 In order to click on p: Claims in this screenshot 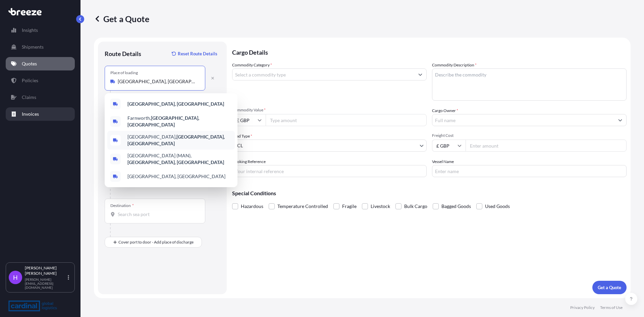, I will do `click(29, 97)`.